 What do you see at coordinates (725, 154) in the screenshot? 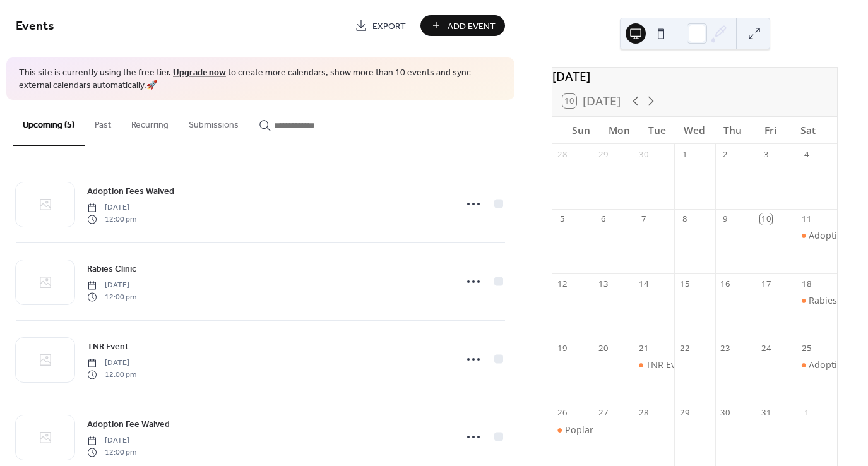
I see `div: 2` at bounding box center [725, 154].